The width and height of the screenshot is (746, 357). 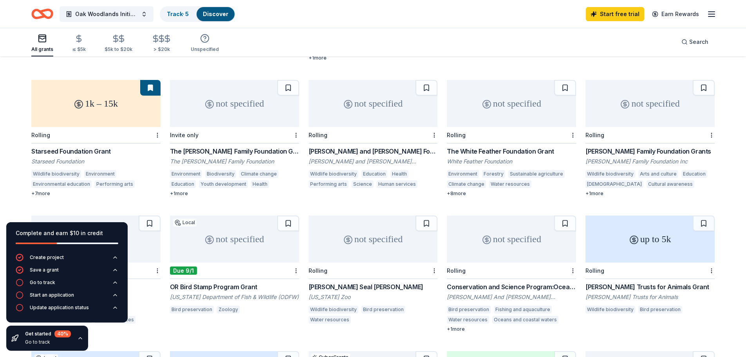 I want to click on div: up to 5k, so click(x=650, y=239).